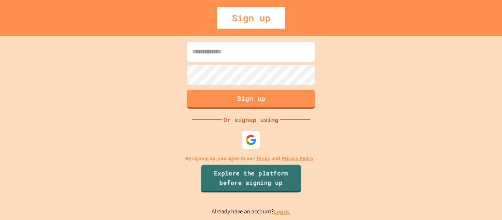 The image size is (502, 220). Describe the element at coordinates (251, 120) in the screenshot. I see `div: Or signup using` at that location.